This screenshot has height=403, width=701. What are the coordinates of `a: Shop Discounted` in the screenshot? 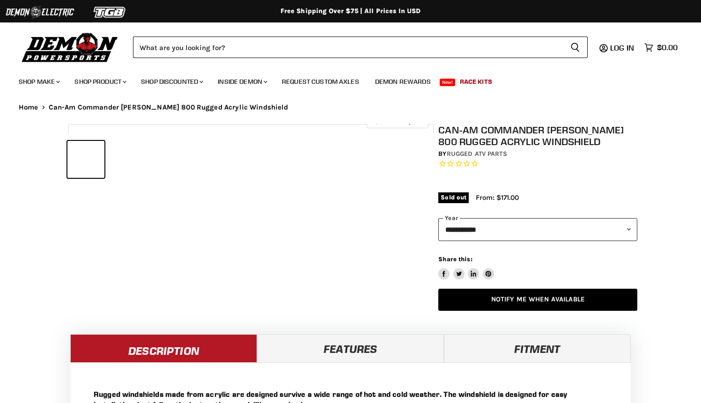 It's located at (171, 81).